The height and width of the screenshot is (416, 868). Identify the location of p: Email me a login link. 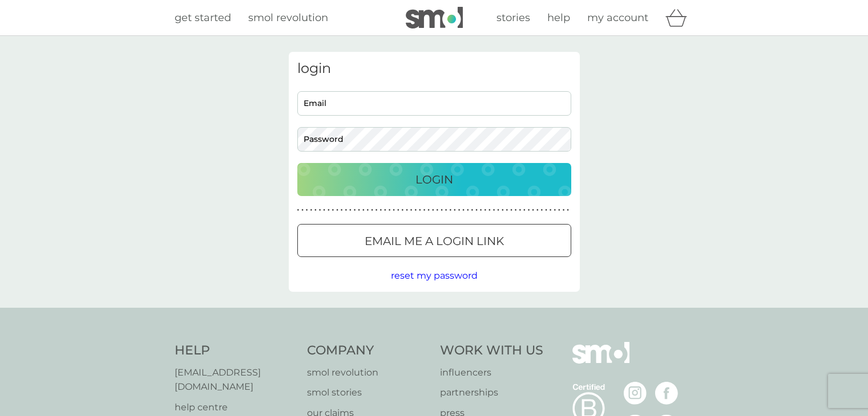
(434, 241).